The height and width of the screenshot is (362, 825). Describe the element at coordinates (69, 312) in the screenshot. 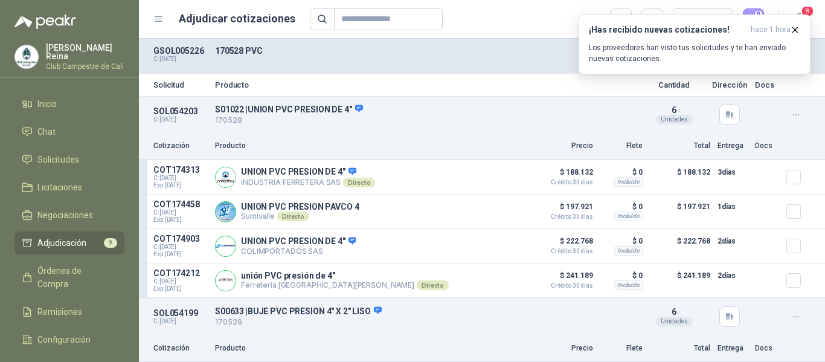

I see `a: Remisiones` at that location.